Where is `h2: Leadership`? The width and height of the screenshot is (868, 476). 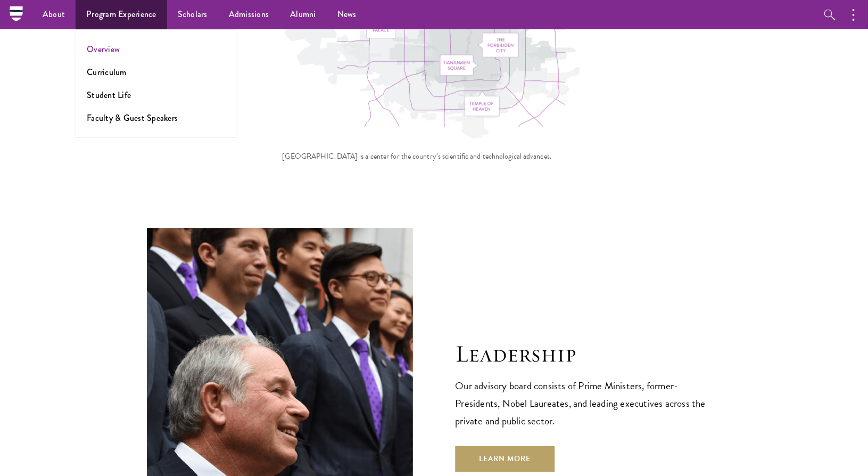
h2: Leadership is located at coordinates (588, 354).